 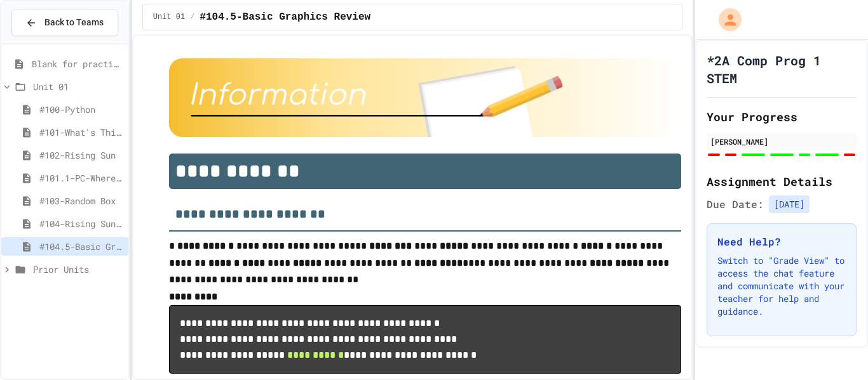 I want to click on h2: Your Progress, so click(x=781, y=117).